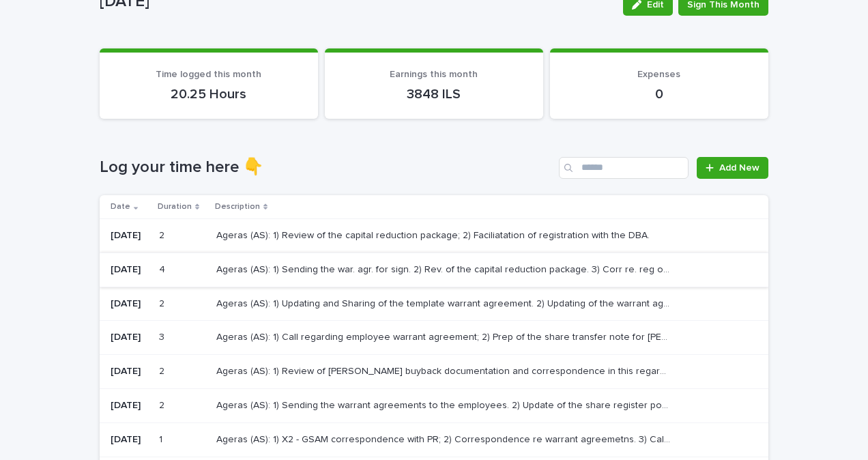 This screenshot has width=868, height=460. Describe the element at coordinates (209, 94) in the screenshot. I see `p: 20.25 Hours` at that location.